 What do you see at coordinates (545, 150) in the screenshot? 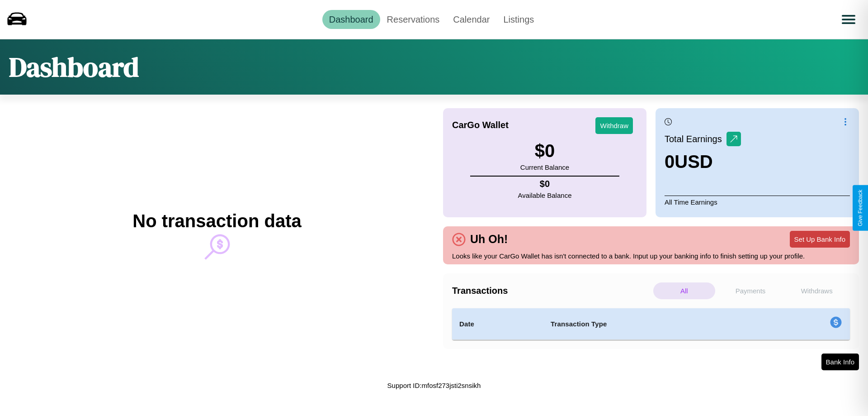
I see `h3: $ 0` at bounding box center [545, 150].